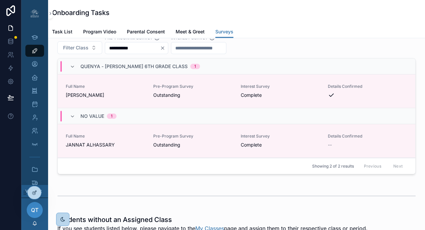 This screenshot has width=425, height=230. What do you see at coordinates (62, 32) in the screenshot?
I see `span: Task List` at bounding box center [62, 32].